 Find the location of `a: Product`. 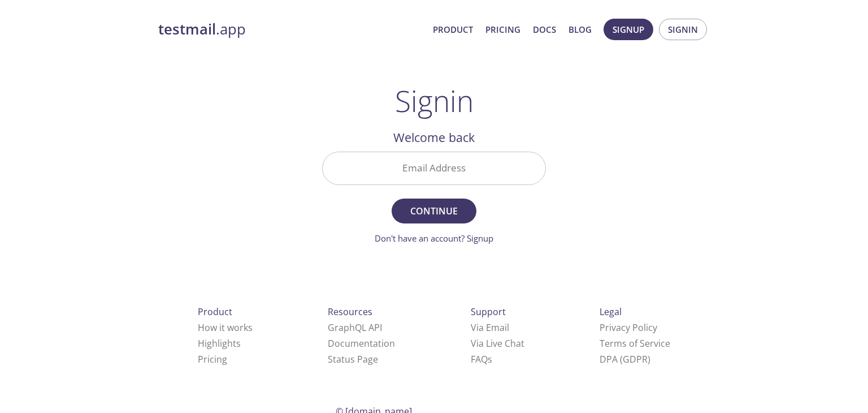

a: Product is located at coordinates (453, 29).